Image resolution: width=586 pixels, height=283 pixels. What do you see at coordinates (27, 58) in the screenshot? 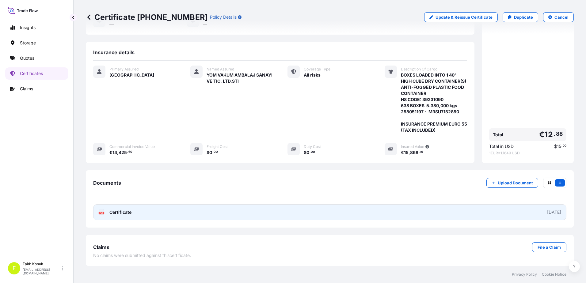
I see `p: Quotes` at bounding box center [27, 58].